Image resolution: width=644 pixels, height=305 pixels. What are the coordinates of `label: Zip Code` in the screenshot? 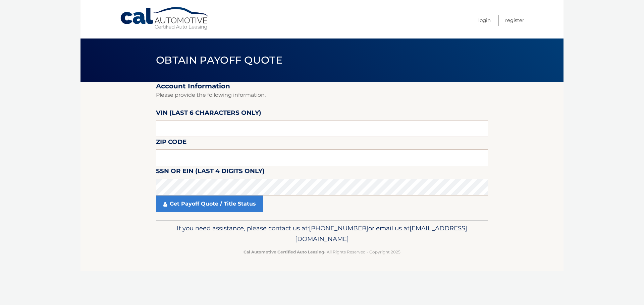 It's located at (171, 143).